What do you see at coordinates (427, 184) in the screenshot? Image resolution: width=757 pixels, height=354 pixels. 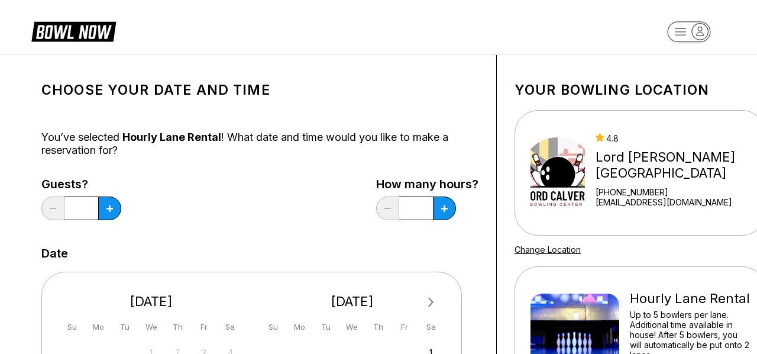 I see `label: How many hours?` at bounding box center [427, 184].